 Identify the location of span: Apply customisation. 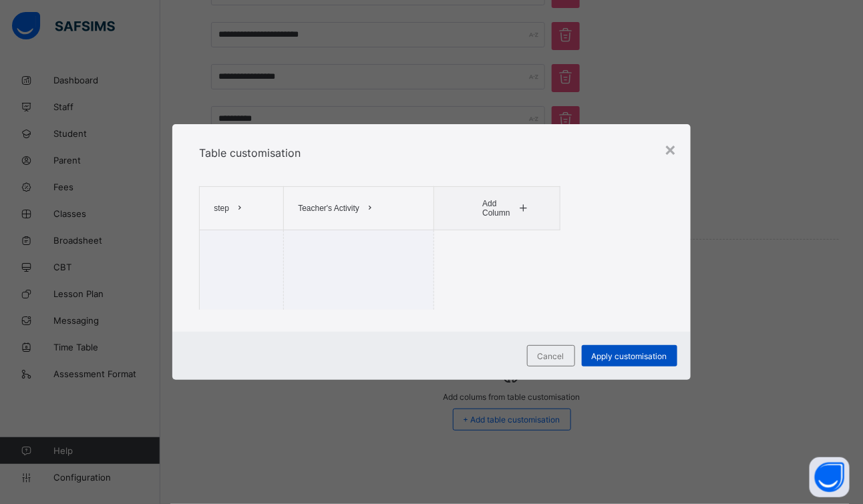
(629, 356).